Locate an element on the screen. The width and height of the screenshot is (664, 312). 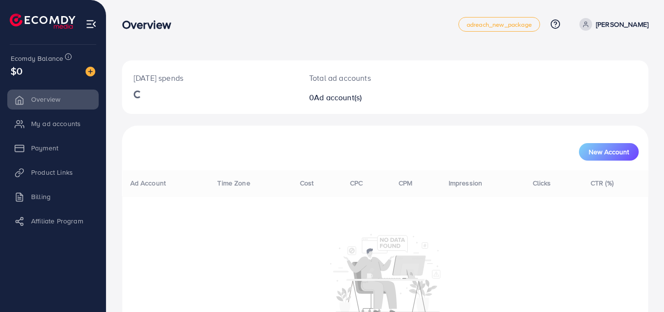
span: $0 is located at coordinates (17, 70).